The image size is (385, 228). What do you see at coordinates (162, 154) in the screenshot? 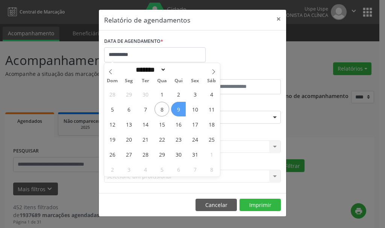
I see `span: Outubro 29, 2025` at bounding box center [162, 154].